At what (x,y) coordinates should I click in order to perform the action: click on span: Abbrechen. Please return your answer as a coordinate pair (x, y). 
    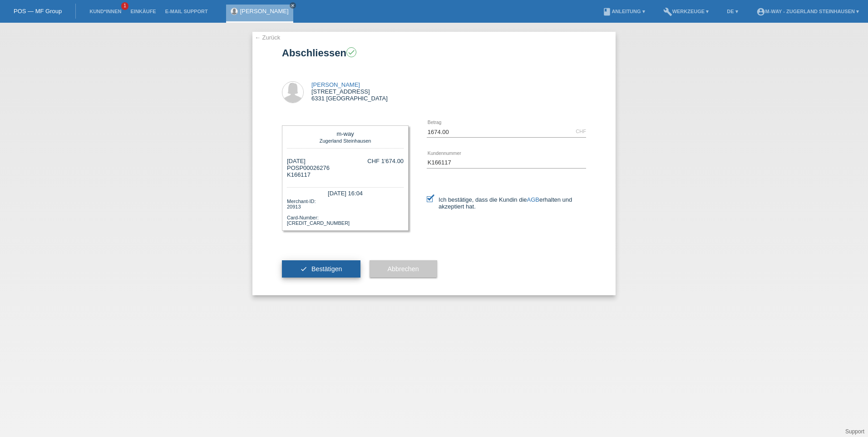
    Looking at the image, I should click on (403, 269).